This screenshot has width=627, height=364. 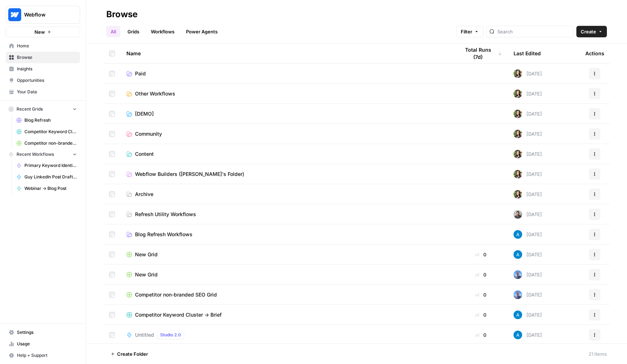 I want to click on span: Filter, so click(x=467, y=32).